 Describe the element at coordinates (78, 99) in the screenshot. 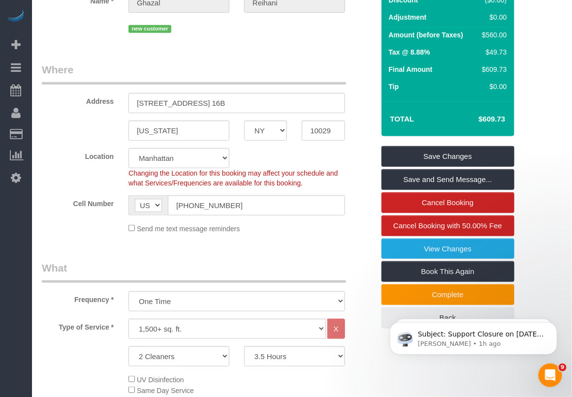

I see `label: Address` at that location.